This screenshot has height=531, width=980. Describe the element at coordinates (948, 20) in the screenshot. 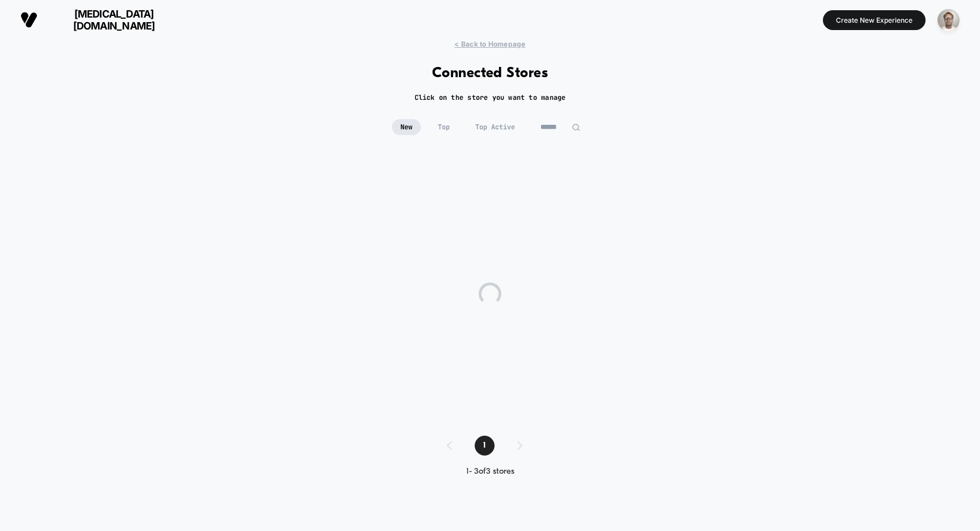

I see `img: ppic` at that location.